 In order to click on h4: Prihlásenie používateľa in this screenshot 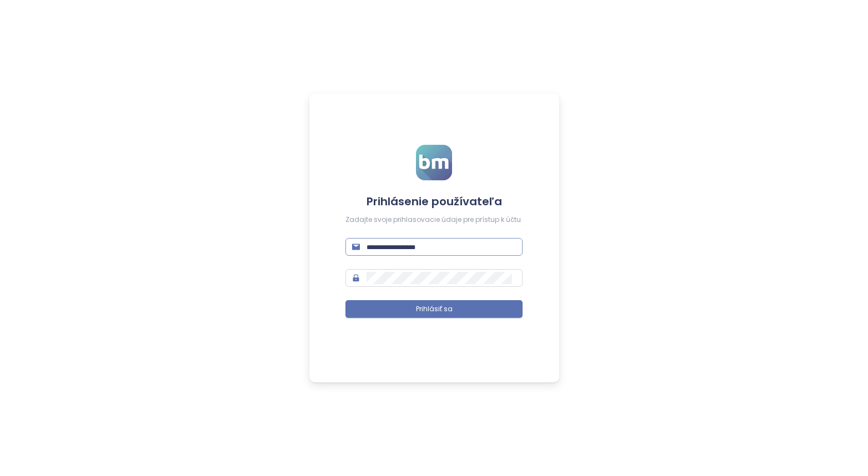, I will do `click(434, 202)`.